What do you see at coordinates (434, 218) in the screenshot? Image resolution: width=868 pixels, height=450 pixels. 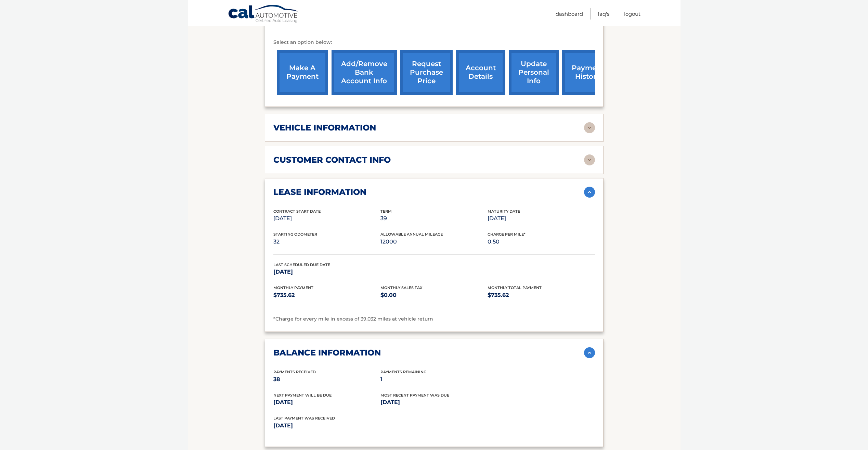 I see `p: 39` at bounding box center [434, 218].